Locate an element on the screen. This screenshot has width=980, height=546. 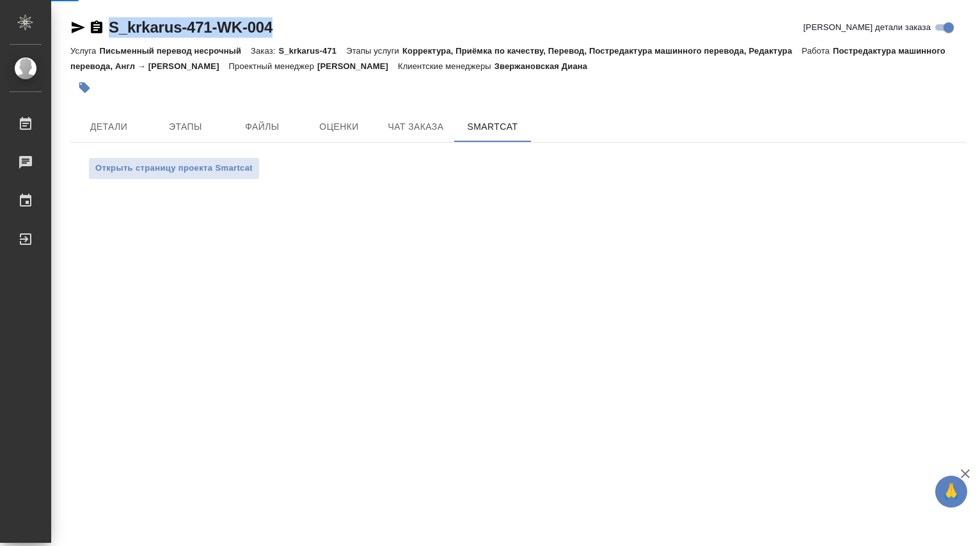
span: Детали is located at coordinates (109, 127).